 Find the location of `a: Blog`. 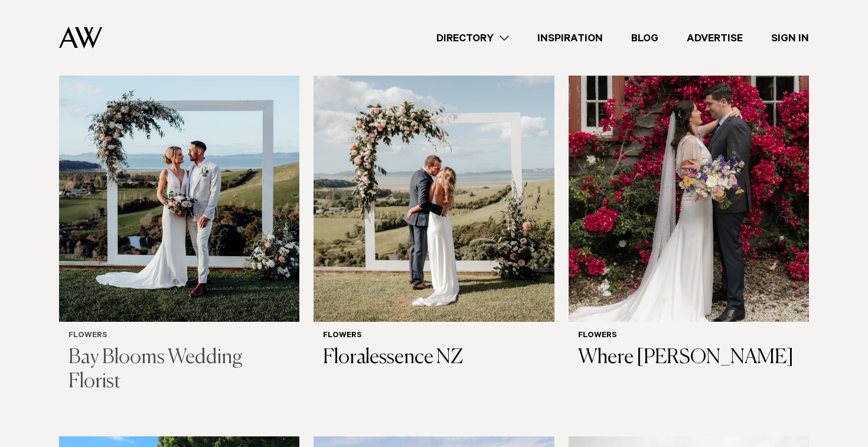

a: Blog is located at coordinates (645, 38).